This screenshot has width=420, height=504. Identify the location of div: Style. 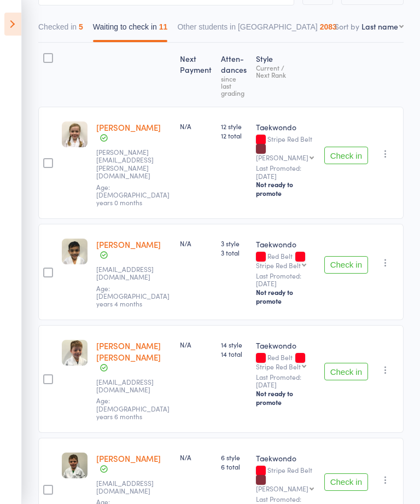
(285, 74).